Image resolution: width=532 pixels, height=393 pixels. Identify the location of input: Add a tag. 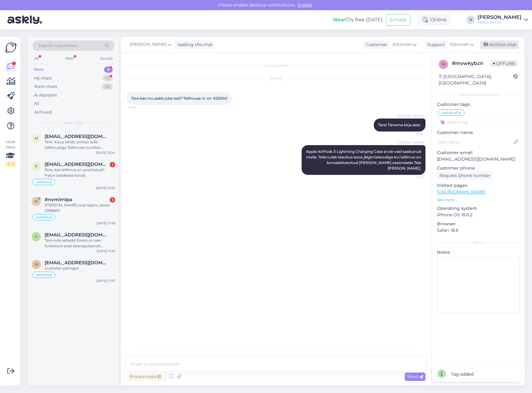
(478, 122).